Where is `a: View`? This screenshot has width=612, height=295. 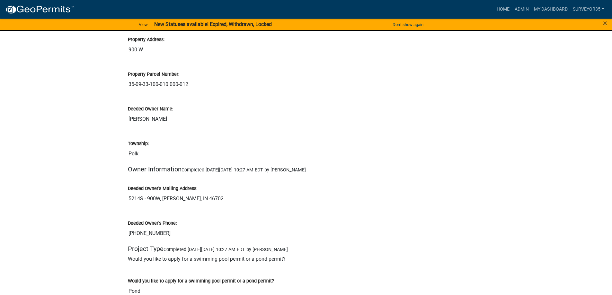 a: View is located at coordinates (143, 24).